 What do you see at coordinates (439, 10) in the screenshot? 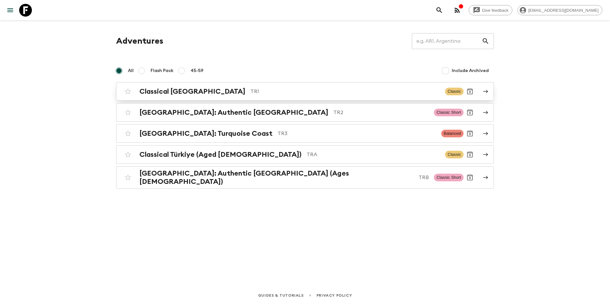
I see `button: search adventures` at bounding box center [439, 10].